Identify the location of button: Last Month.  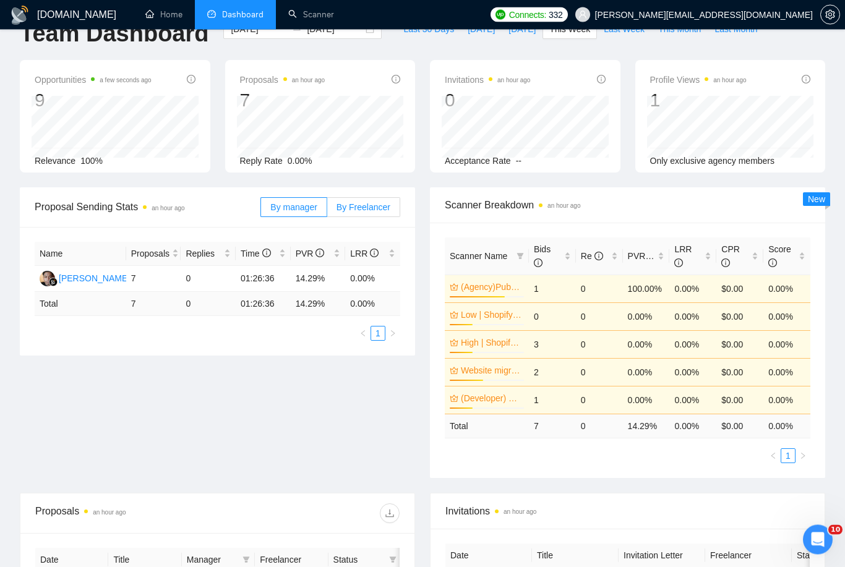
(735, 30).